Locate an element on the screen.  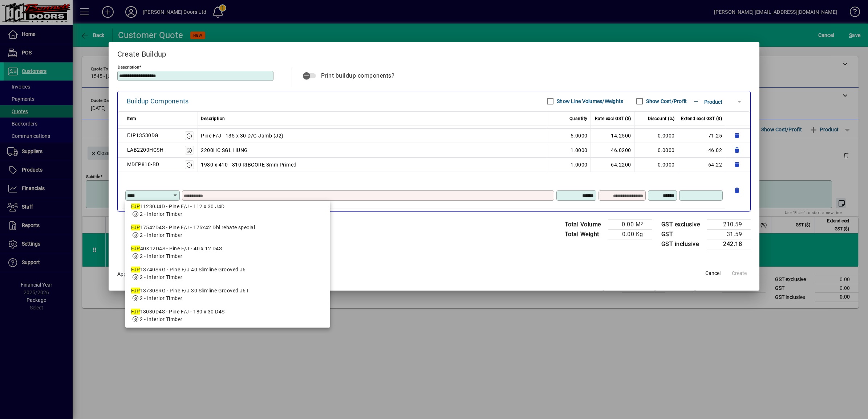
mat-option: FJP17542D4S - Pine F/J - 175x42 Dbl rebate special is located at coordinates (228, 232).